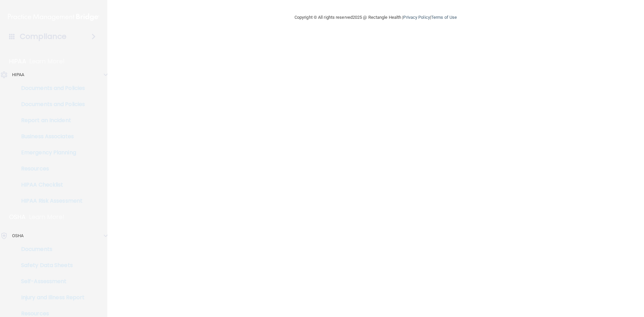 Image resolution: width=644 pixels, height=317 pixels. I want to click on p: HIPAA Risk Assessment, so click(50, 201).